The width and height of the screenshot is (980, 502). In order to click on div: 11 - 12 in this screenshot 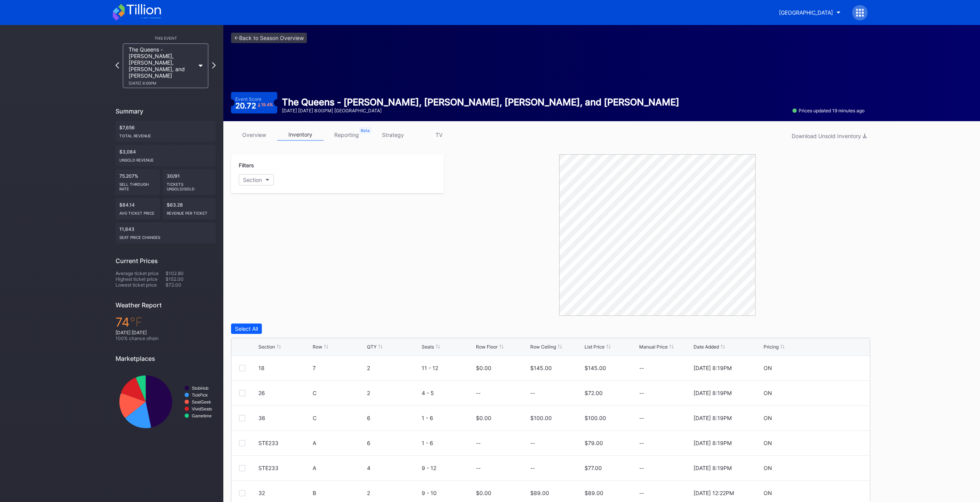, I will do `click(448, 368)`.